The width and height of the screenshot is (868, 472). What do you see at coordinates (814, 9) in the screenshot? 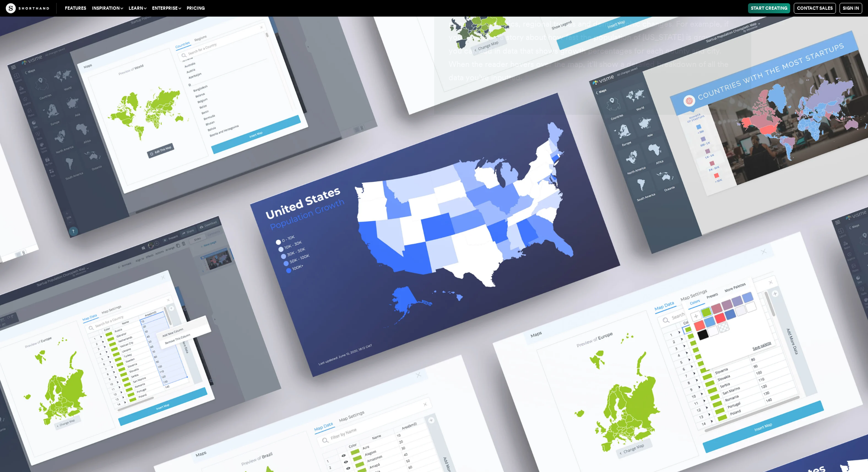
I see `a: Contact Sales` at bounding box center [814, 9].